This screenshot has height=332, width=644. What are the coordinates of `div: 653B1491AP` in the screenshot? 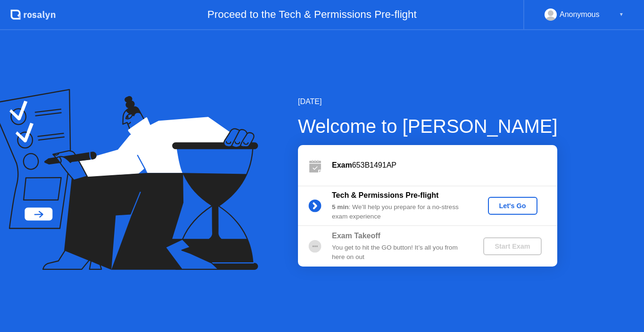 It's located at (444, 165).